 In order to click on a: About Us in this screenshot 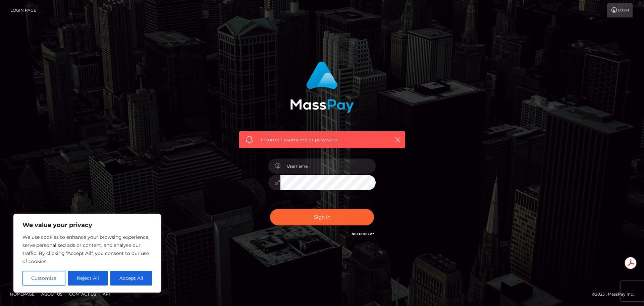, I will do `click(51, 294)`.